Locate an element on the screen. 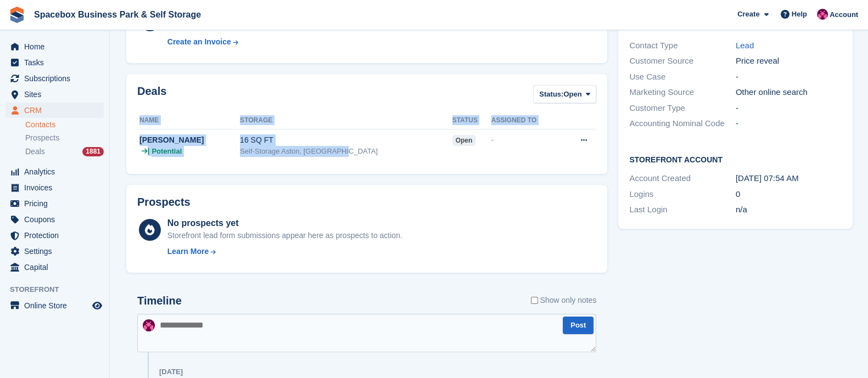 Image resolution: width=868 pixels, height=378 pixels. h2: Deals is located at coordinates (152, 95).